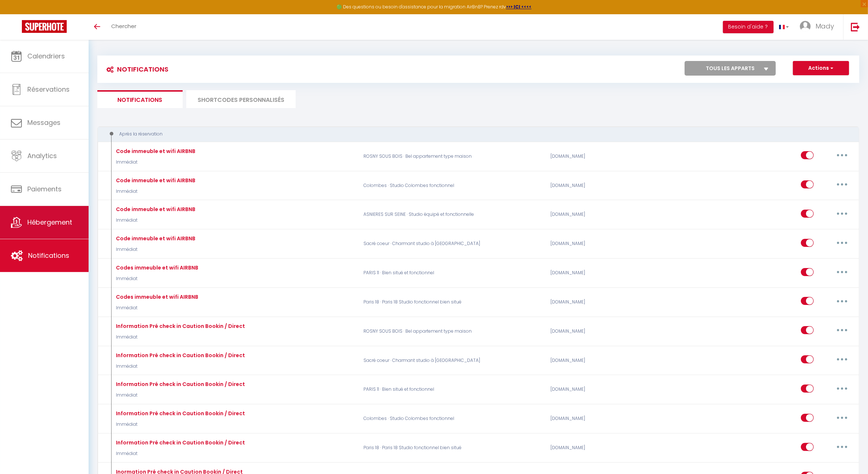 The height and width of the screenshot is (474, 868). What do you see at coordinates (819, 27) in the screenshot?
I see `a: ... Mady` at bounding box center [819, 27].